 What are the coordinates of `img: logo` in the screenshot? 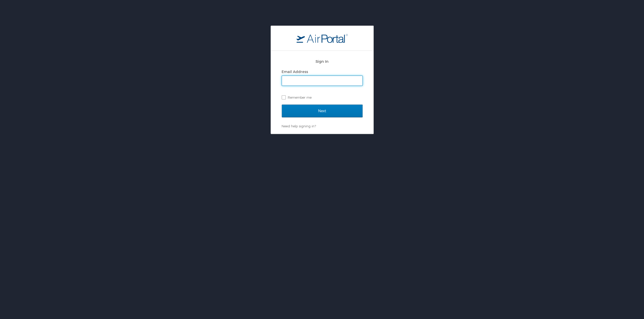 It's located at (322, 38).